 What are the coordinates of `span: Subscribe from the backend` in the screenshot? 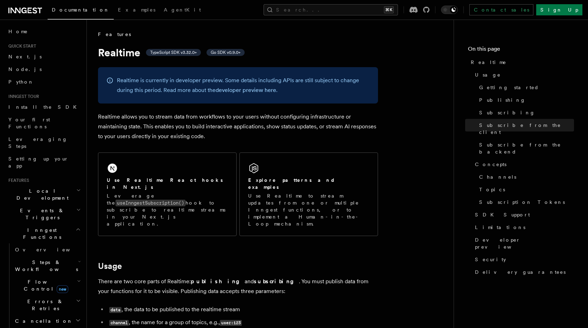 It's located at (526, 148).